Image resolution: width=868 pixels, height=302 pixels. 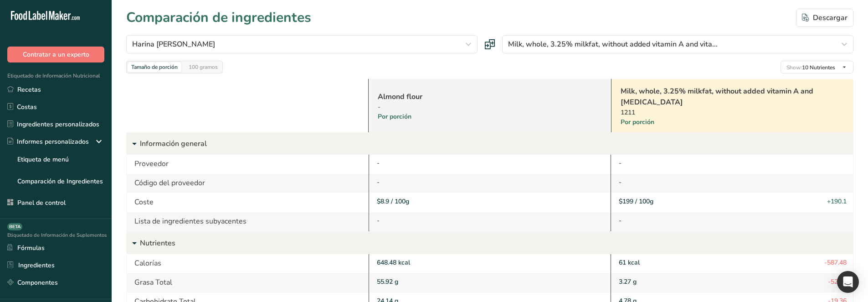 What do you see at coordinates (248, 203) in the screenshot?
I see `div: Coste` at bounding box center [248, 203].